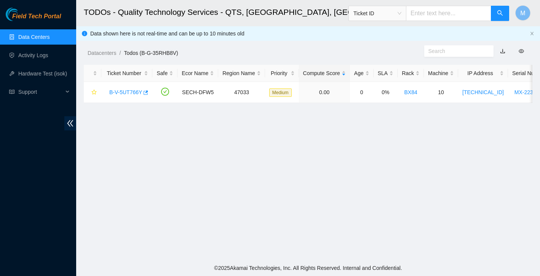  Describe the element at coordinates (280, 93) in the screenshot. I see `span: Medium` at that location.